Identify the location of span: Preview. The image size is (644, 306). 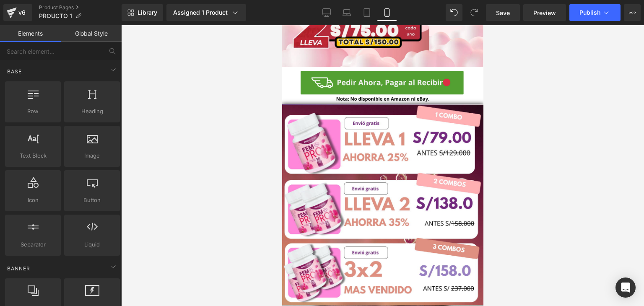
(545, 12).